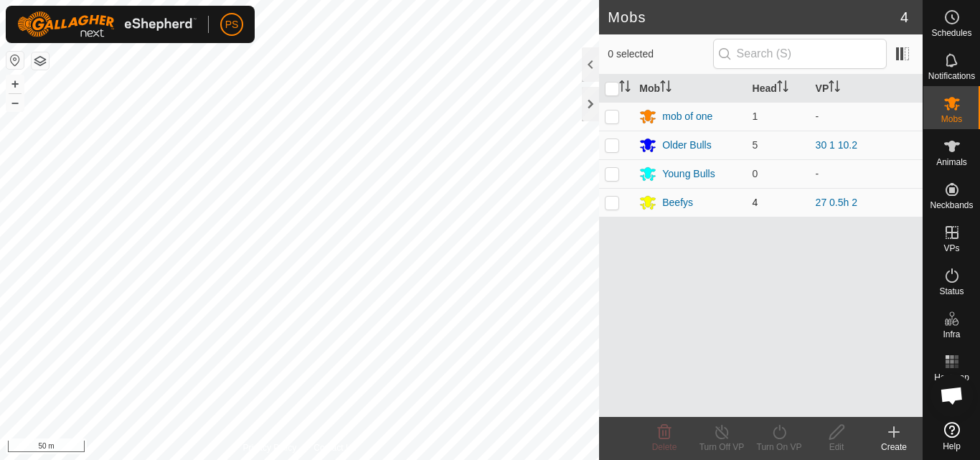  Describe the element at coordinates (754, 17) in the screenshot. I see `h2: Mobs` at that location.